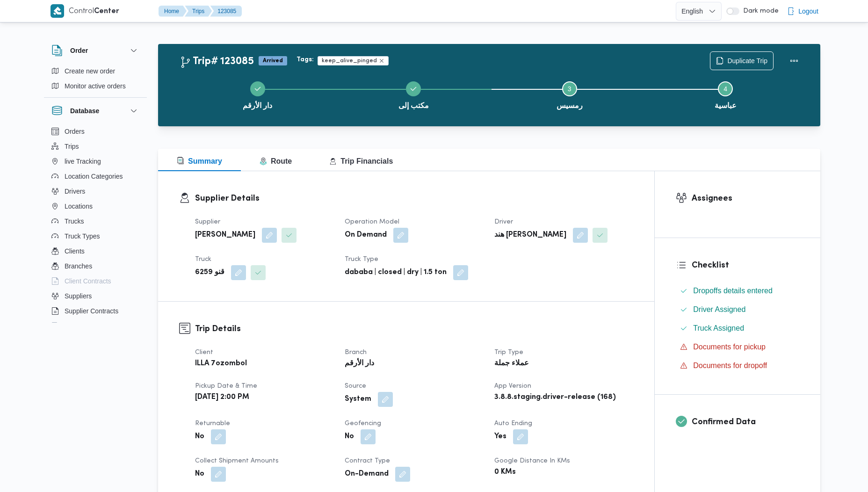 Image resolution: width=868 pixels, height=492 pixels. What do you see at coordinates (57, 11) in the screenshot?
I see `img: X8yXhbKr1z7QwAAAABJRU5ErkJggg==` at bounding box center [57, 11].